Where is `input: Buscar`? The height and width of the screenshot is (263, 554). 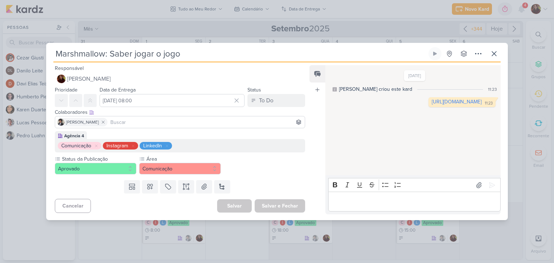
input: Buscar is located at coordinates (206, 122).